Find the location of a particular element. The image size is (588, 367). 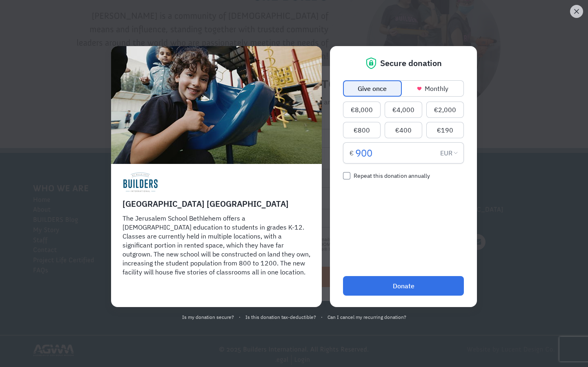

input: €800 donation is located at coordinates (361, 130).